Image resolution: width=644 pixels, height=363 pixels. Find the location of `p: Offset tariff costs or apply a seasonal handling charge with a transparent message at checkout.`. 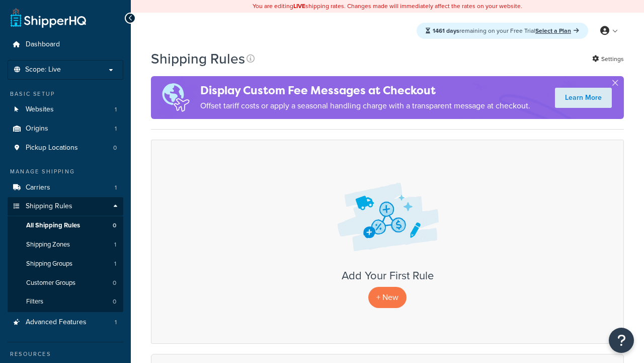

p: Offset tariff costs or apply a seasonal handling charge with a transparent message at checkout. is located at coordinates (365, 106).